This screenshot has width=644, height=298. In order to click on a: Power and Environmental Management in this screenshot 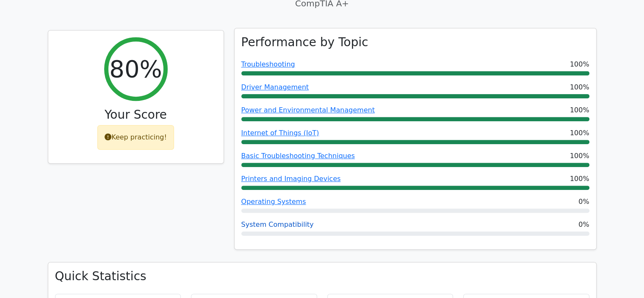, I will do `click(308, 110)`.